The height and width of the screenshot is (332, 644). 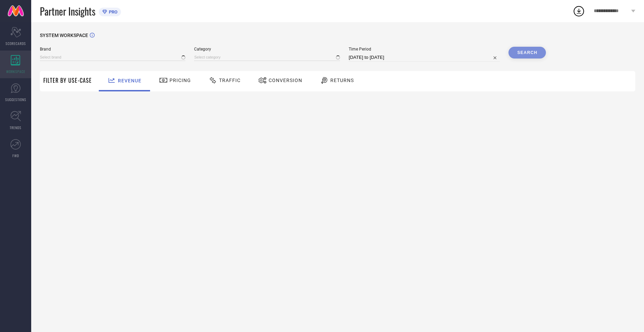 I want to click on span: Partner Insights, so click(x=68, y=11).